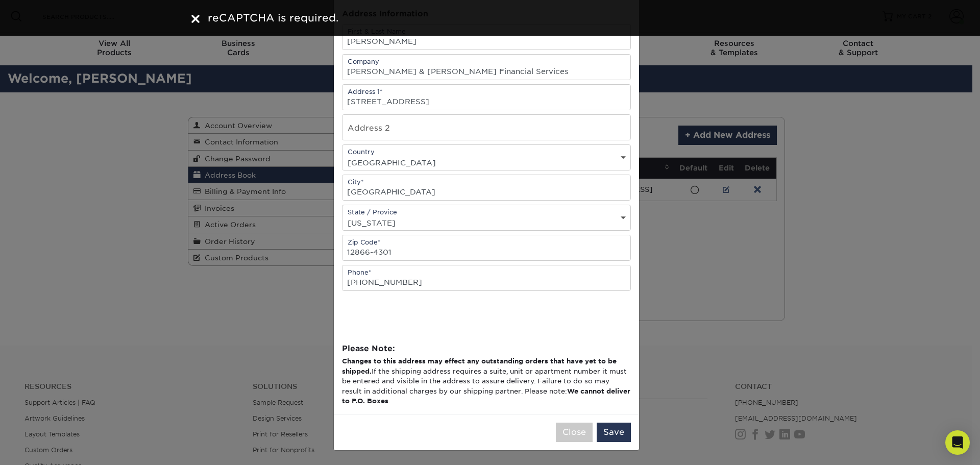 The image size is (980, 465). I want to click on img: close, so click(195, 19).